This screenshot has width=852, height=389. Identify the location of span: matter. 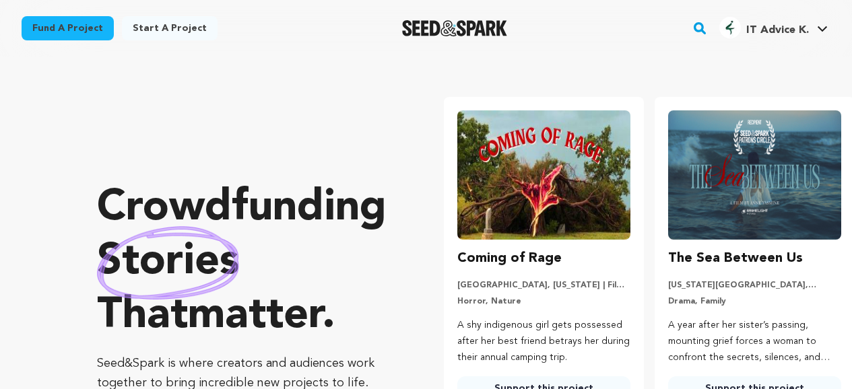
(254, 316).